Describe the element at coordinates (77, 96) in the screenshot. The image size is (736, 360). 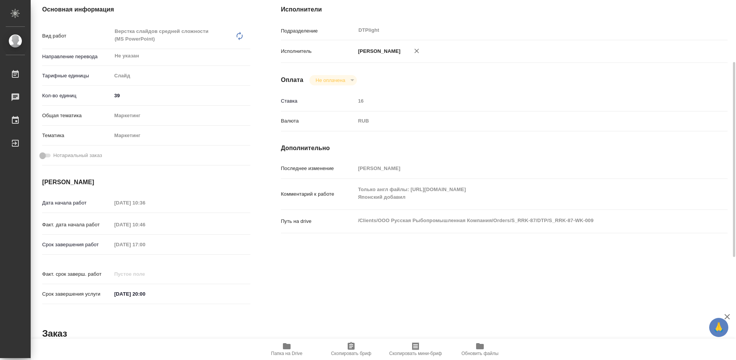
I see `p: Кол-во единиц` at that location.